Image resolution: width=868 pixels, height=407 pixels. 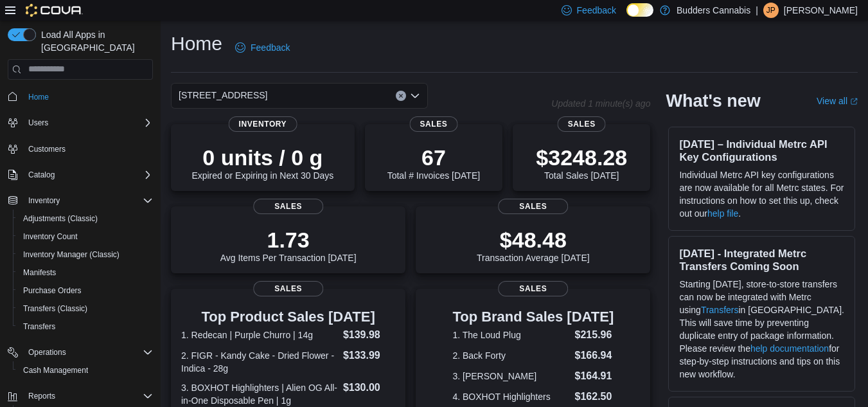 What do you see at coordinates (594, 377) in the screenshot?
I see `dd: $164.91` at bounding box center [594, 377].